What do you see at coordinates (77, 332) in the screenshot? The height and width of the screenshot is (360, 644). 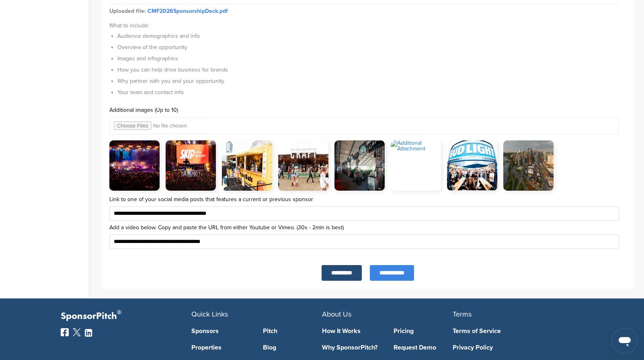 I see `img: Twitter` at bounding box center [77, 332].